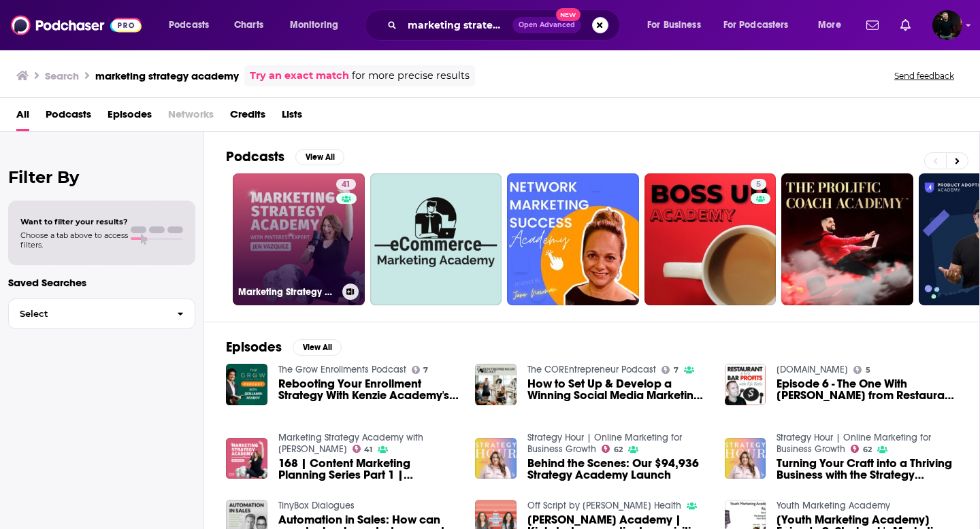 This screenshot has width=980, height=529. What do you see at coordinates (130, 117) in the screenshot?
I see `span: Episodes` at bounding box center [130, 117].